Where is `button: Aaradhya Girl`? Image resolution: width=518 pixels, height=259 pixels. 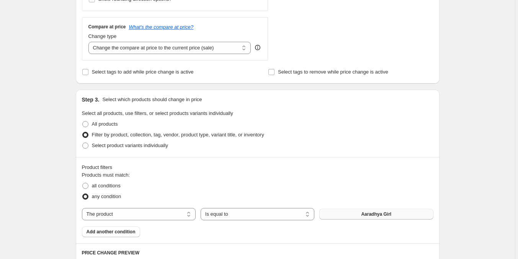 button: Aaradhya Girl is located at coordinates (376, 214).